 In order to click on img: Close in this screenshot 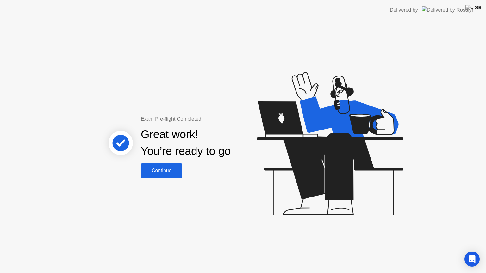, I will do `click(473, 7)`.